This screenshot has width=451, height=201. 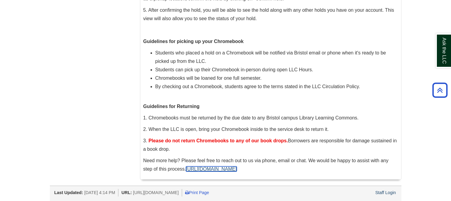 I want to click on span: Last Updated:, so click(x=69, y=192).